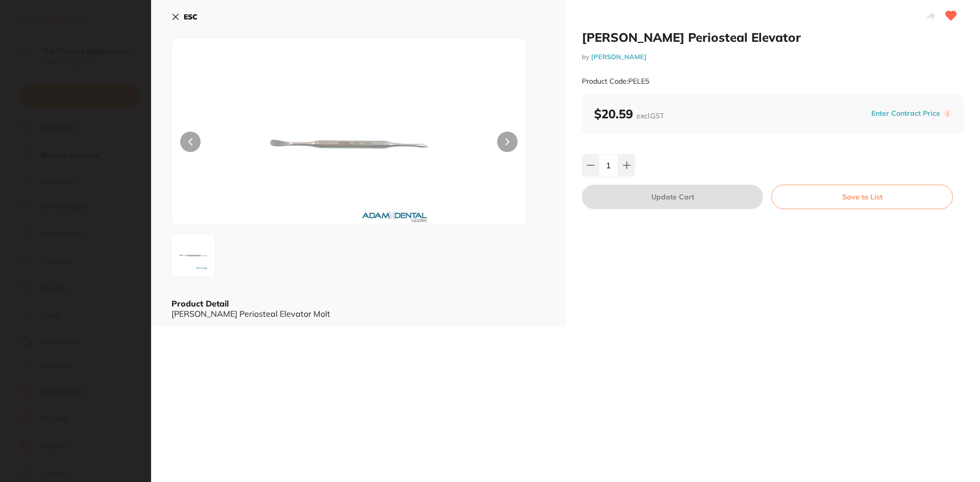  I want to click on small: Product Code: PELE5, so click(616, 81).